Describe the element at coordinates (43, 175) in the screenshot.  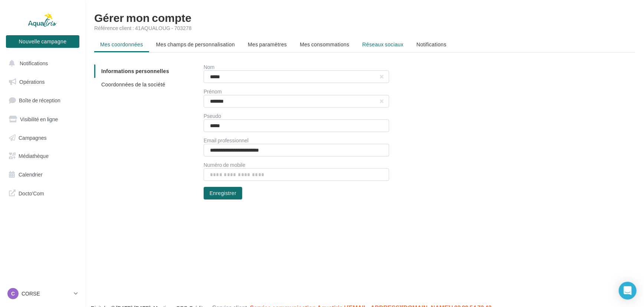
I see `a: Calendrier` at that location.